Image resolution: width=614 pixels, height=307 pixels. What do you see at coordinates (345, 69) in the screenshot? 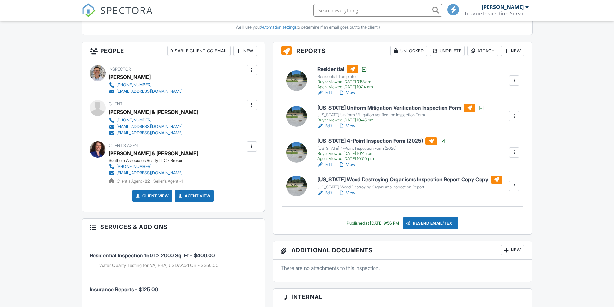
I see `h6: Residential` at bounding box center [345, 69].